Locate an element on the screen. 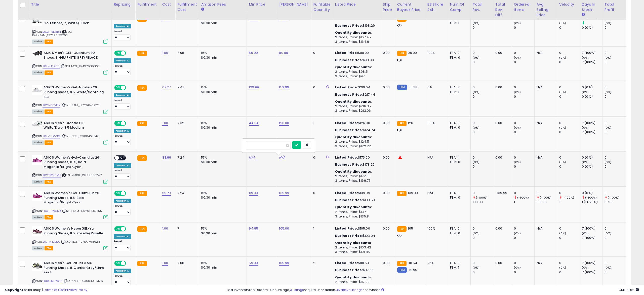 This screenshot has width=644, height=295. div: FBM: 1 is located at coordinates (458, 23).